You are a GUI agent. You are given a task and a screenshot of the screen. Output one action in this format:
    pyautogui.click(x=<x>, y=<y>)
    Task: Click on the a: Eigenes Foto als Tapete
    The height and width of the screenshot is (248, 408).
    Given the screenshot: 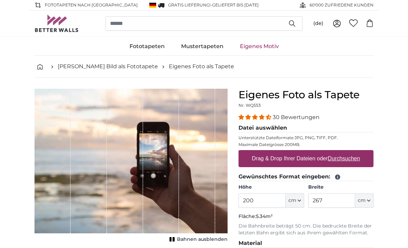 What is the action you would take?
    pyautogui.click(x=201, y=67)
    